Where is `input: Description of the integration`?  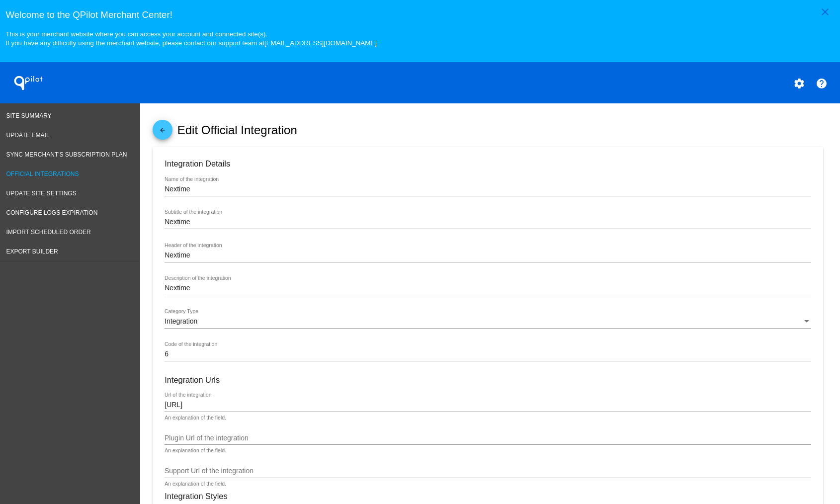 input: Description of the integration is located at coordinates (488, 288).